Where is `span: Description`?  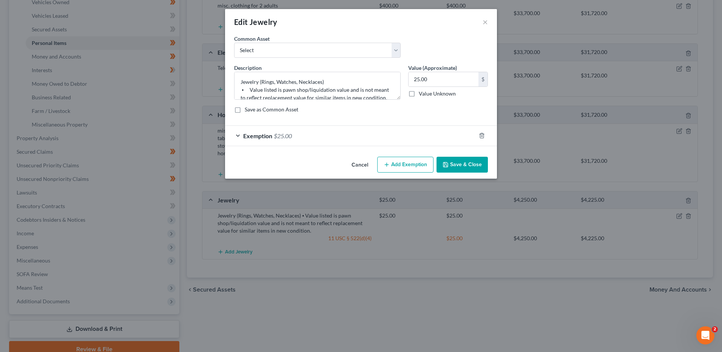 span: Description is located at coordinates (248, 68).